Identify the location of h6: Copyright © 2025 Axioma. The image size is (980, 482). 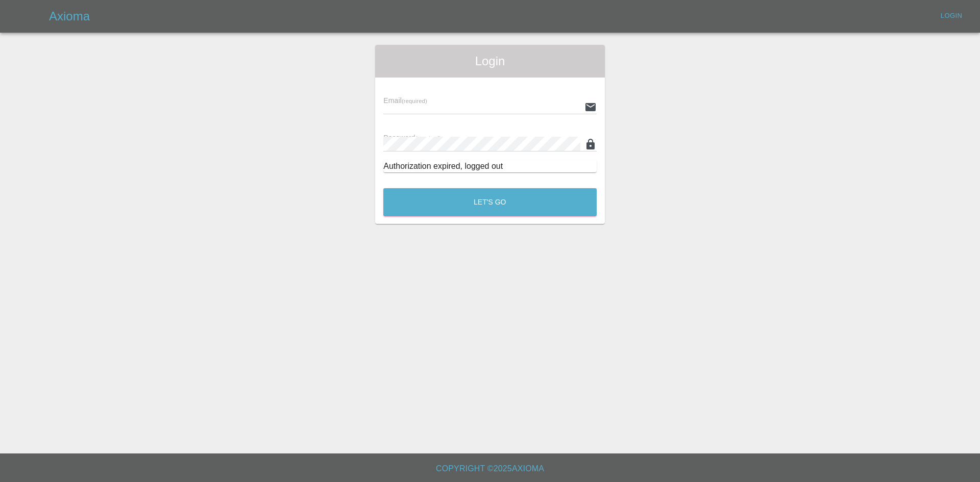
(490, 469).